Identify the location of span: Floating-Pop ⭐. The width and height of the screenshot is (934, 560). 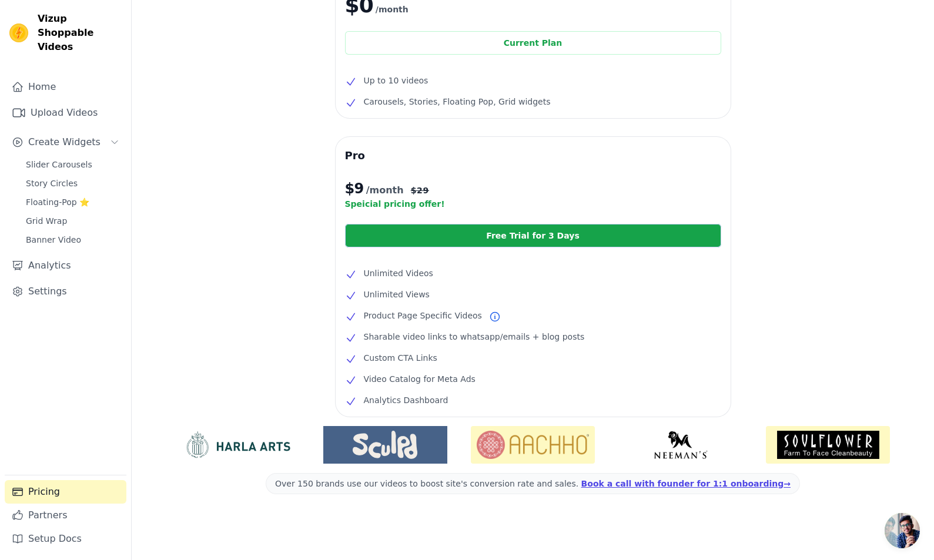
(58, 202).